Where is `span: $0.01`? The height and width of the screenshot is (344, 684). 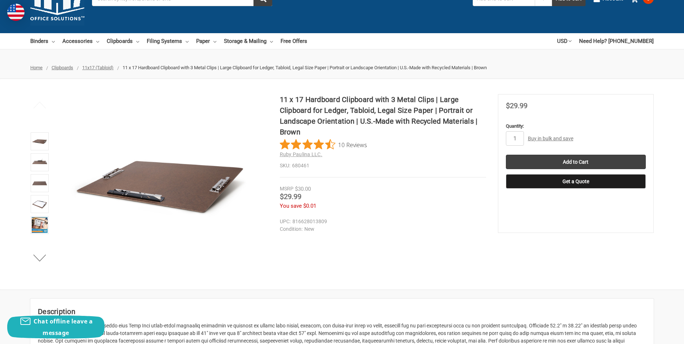
span: $0.01 is located at coordinates (310, 206).